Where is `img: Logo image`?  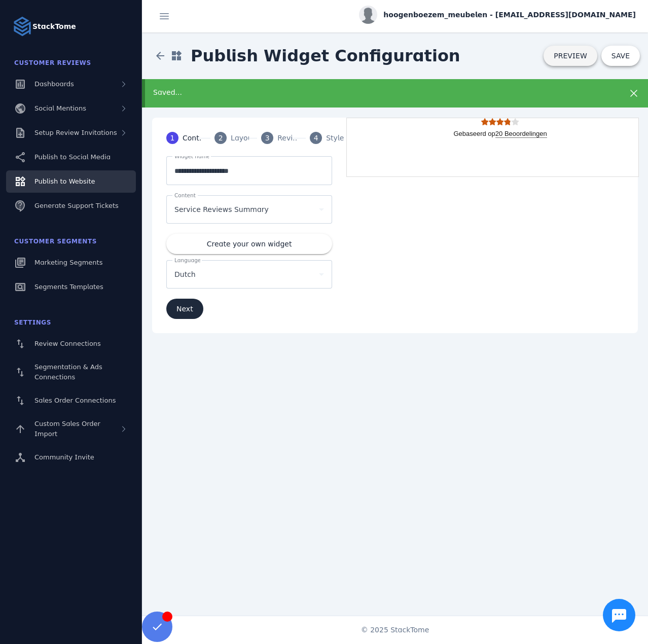
img: Logo image is located at coordinates (22, 26).